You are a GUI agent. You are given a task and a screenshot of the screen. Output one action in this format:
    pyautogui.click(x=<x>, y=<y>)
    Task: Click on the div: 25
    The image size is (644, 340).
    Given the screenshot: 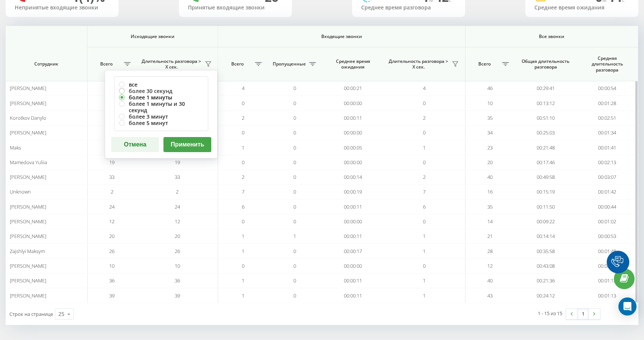 What is the action you would take?
    pyautogui.click(x=61, y=314)
    